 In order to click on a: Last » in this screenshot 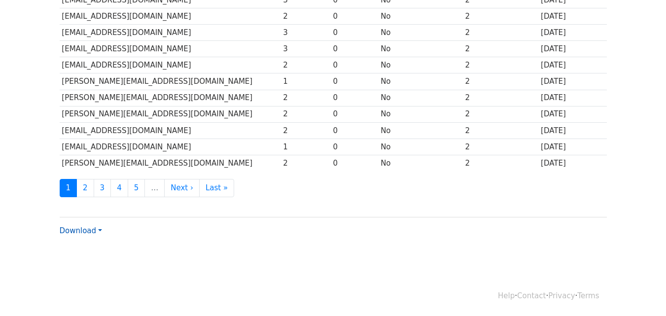, I will do `click(216, 188)`.